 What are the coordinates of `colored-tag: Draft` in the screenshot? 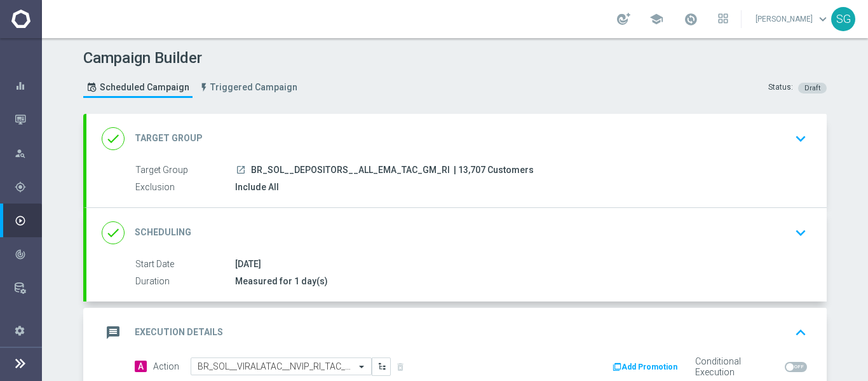 It's located at (812, 87).